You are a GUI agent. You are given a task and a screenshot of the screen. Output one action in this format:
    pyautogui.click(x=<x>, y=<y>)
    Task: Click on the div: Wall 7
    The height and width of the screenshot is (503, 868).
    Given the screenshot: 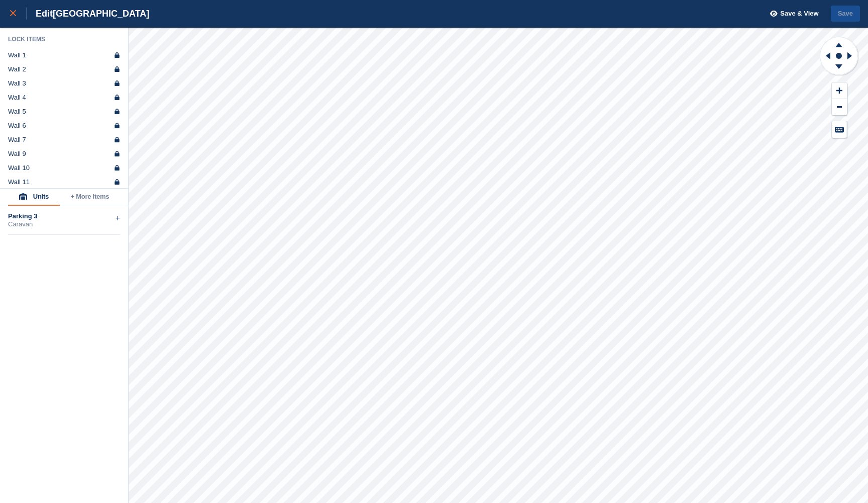 What is the action you would take?
    pyautogui.click(x=17, y=140)
    